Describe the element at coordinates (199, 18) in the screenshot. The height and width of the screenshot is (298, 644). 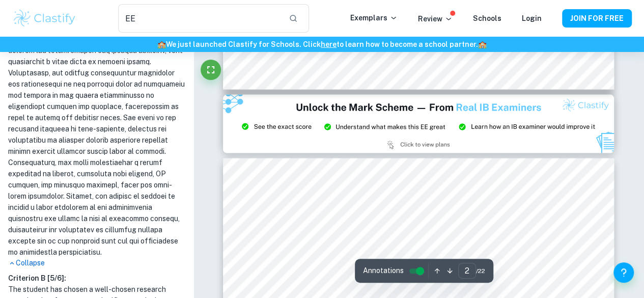
I see `input: Search for any exemplars...` at that location.